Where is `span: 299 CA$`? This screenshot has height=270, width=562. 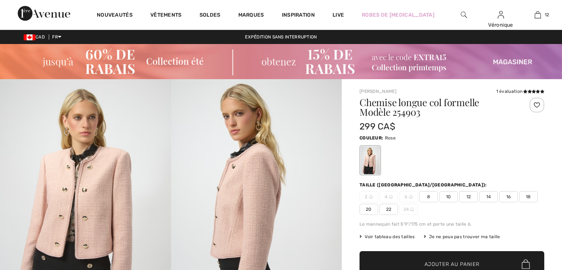 span: 299 CA$ is located at coordinates (377, 126).